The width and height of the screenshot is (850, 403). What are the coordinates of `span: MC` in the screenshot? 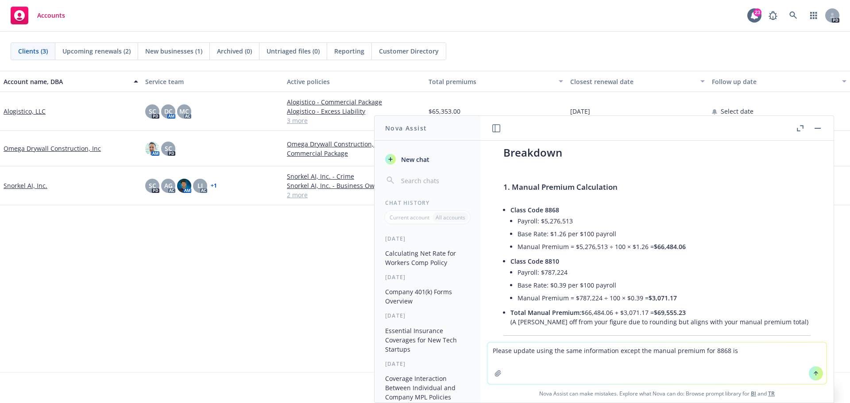 It's located at (184, 111).